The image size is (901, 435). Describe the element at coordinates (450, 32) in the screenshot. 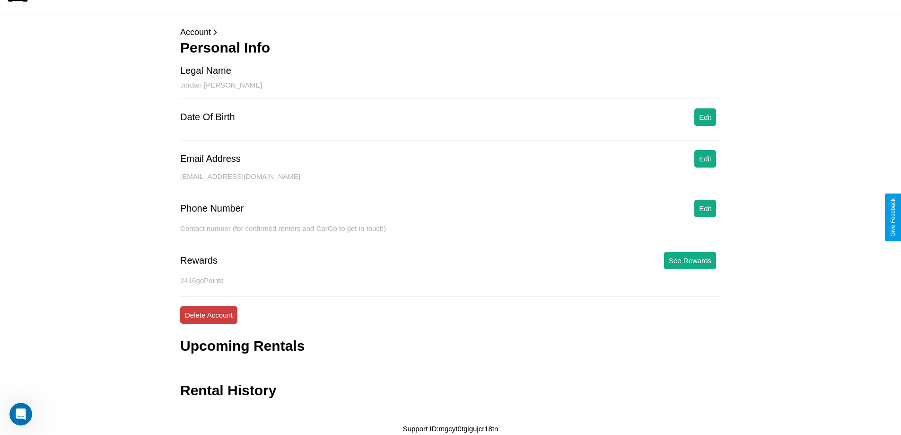

I see `p: Account` at that location.